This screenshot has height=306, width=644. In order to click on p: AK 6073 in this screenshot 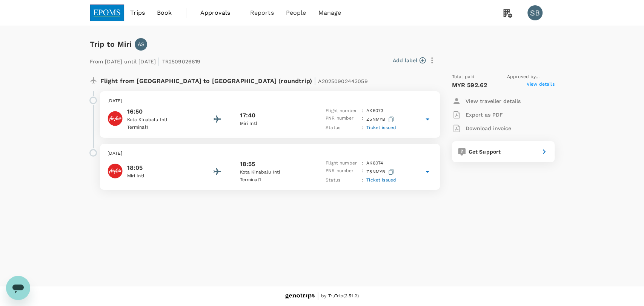, I will do `click(374, 111)`.